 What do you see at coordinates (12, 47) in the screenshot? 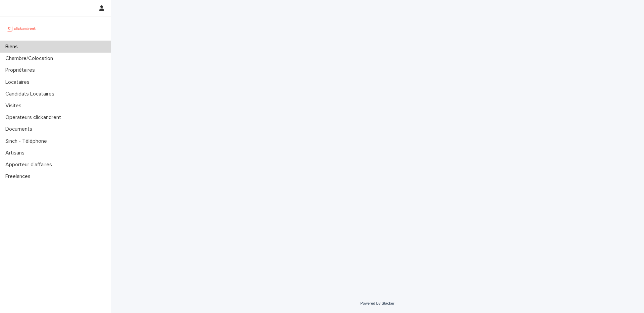
I see `p: Biens` at bounding box center [12, 47].